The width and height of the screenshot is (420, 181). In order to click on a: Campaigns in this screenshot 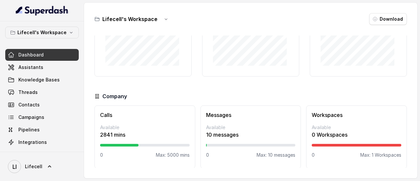, I will do `click(42, 117)`.